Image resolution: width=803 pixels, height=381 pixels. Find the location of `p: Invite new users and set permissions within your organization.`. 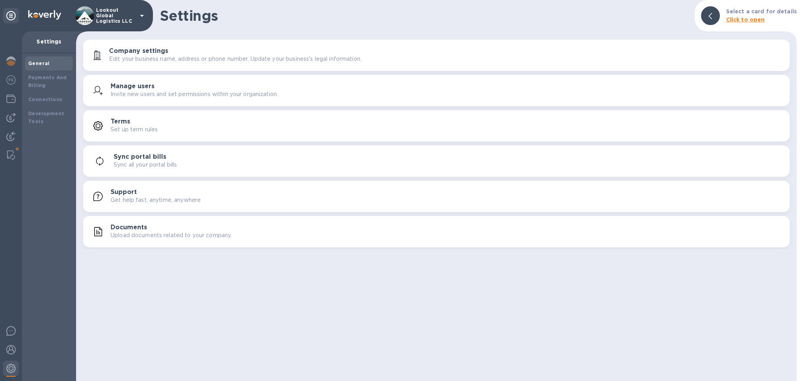

p: Invite new users and set permissions within your organization. is located at coordinates (194, 94).